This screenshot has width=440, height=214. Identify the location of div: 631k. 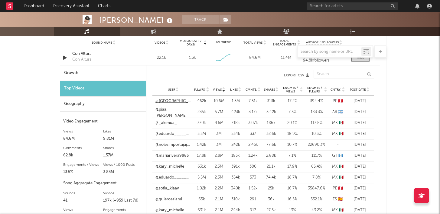
(202, 166).